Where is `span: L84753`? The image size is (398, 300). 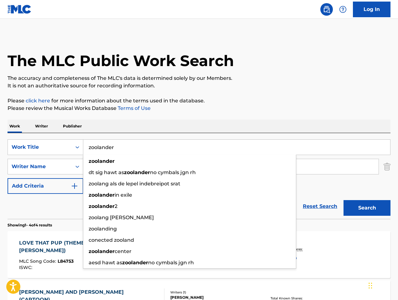 span: L84753 is located at coordinates (66, 261).